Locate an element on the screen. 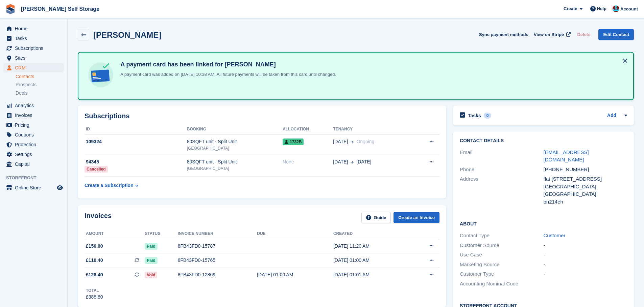 This screenshot has height=307, width=644. span: Help is located at coordinates (601, 8).